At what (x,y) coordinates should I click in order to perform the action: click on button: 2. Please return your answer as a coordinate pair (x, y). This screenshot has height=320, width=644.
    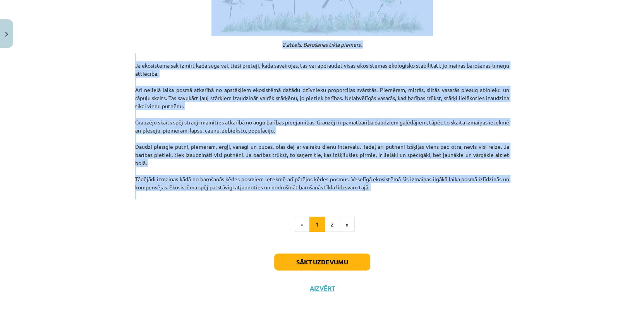
    Looking at the image, I should click on (332, 224).